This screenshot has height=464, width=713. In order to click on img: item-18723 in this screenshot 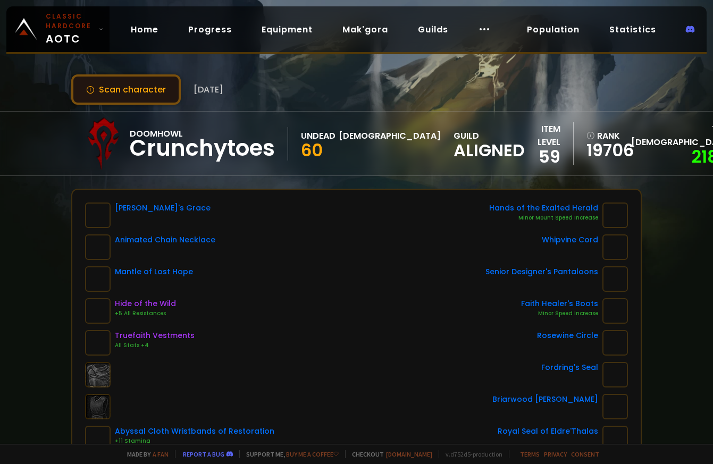, I will do `click(98, 247)`.